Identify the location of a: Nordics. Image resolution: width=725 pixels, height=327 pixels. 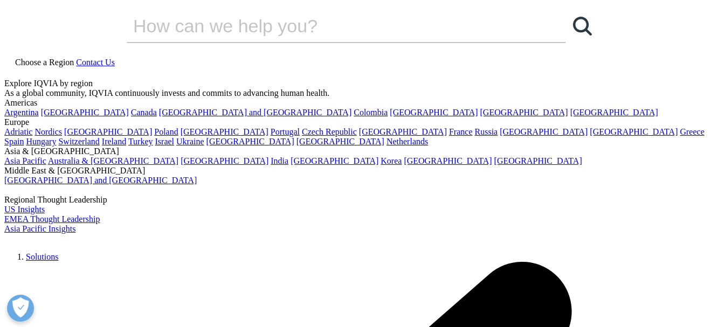
(48, 132).